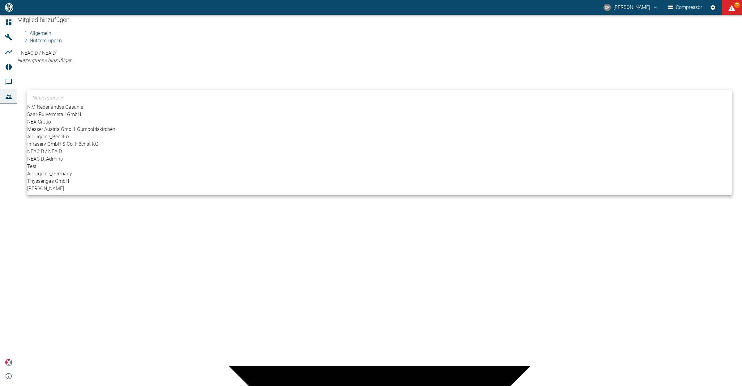 The width and height of the screenshot is (742, 386). What do you see at coordinates (380, 122) in the screenshot?
I see `li: NEA Group` at bounding box center [380, 122].